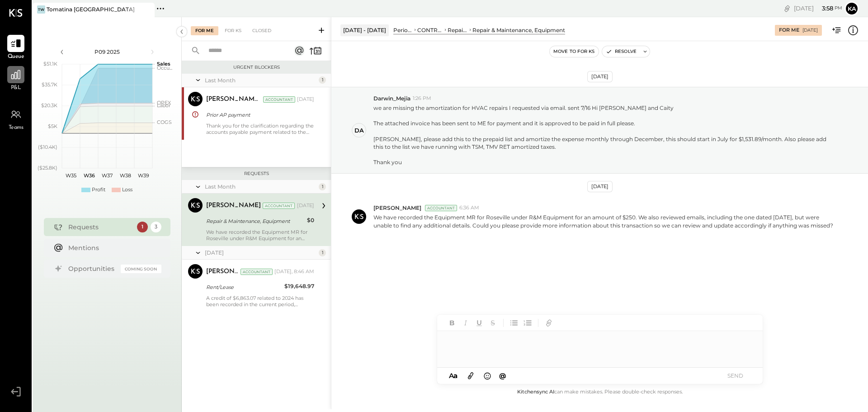  What do you see at coordinates (156, 226) in the screenshot?
I see `div: 3` at bounding box center [156, 226].